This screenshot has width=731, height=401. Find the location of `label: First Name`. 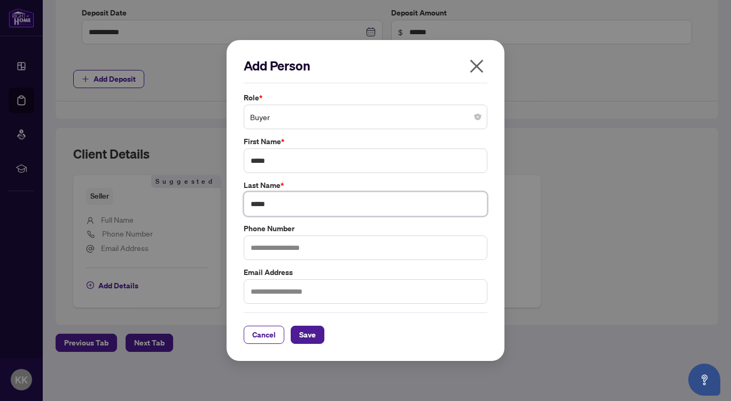

label: First Name is located at coordinates (365, 142).